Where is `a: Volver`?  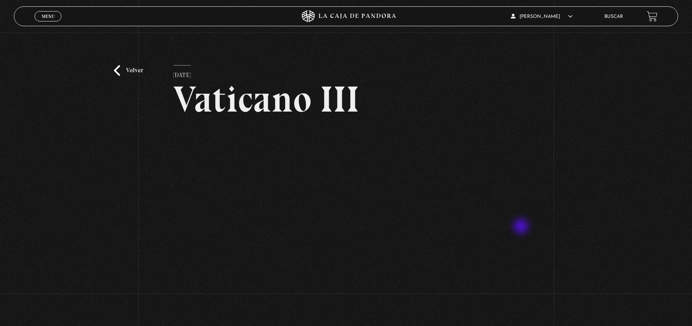 a: Volver is located at coordinates (129, 70).